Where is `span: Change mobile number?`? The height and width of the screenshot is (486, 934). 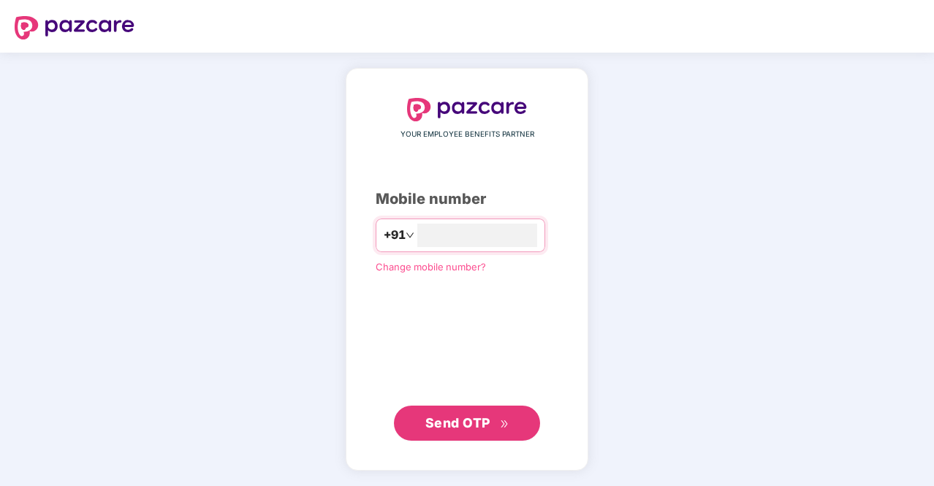
span: Change mobile number? is located at coordinates (431, 267).